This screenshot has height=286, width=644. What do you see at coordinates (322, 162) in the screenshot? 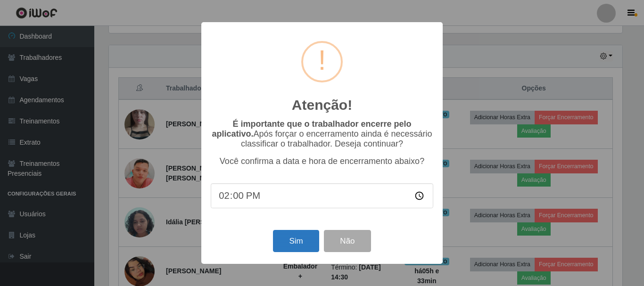
I see `p: Você confirma a data e hora de encerramento abaixo?` at bounding box center [322, 162].